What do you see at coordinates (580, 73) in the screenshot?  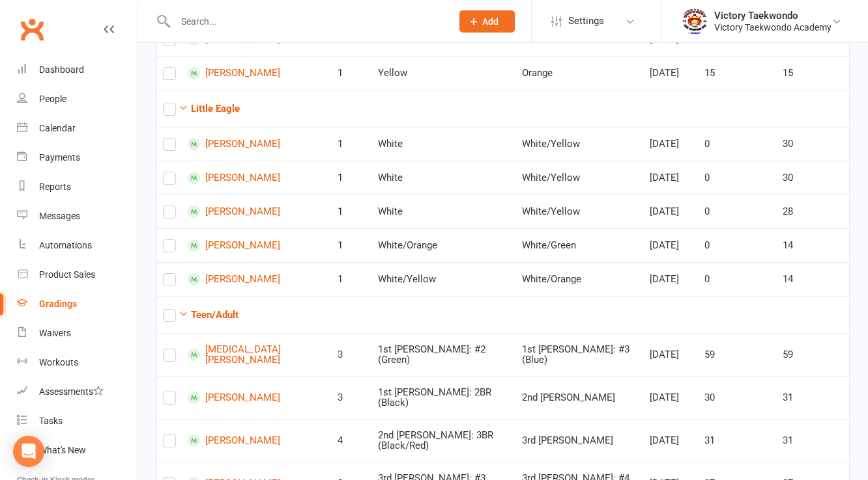 I see `td: Orange` at bounding box center [580, 73].